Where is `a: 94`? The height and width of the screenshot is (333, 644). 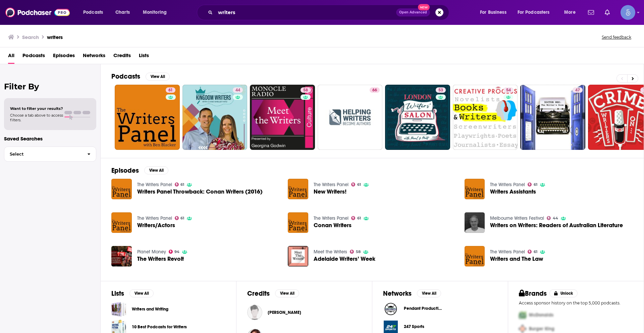 a: 94 is located at coordinates (174, 252).